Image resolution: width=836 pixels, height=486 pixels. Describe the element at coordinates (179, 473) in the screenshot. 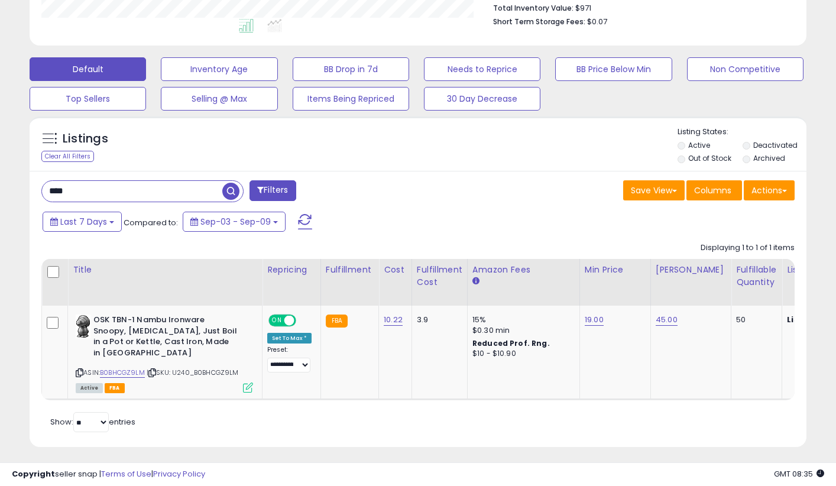

I see `a: Privacy Policy` at that location.